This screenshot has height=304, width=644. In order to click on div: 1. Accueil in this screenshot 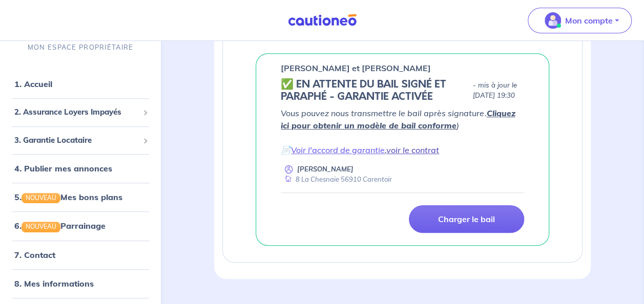, I will do `click(80, 85)`.